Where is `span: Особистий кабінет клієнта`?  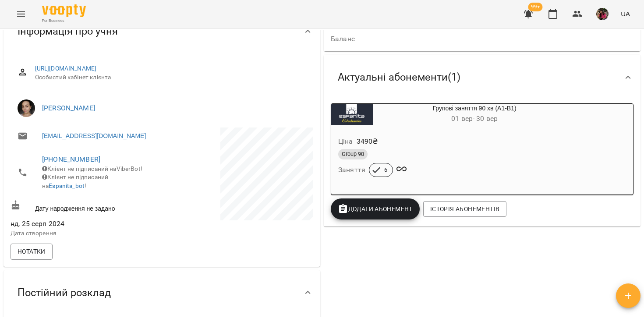 span: Особистий кабінет клієнта is located at coordinates (170, 78).